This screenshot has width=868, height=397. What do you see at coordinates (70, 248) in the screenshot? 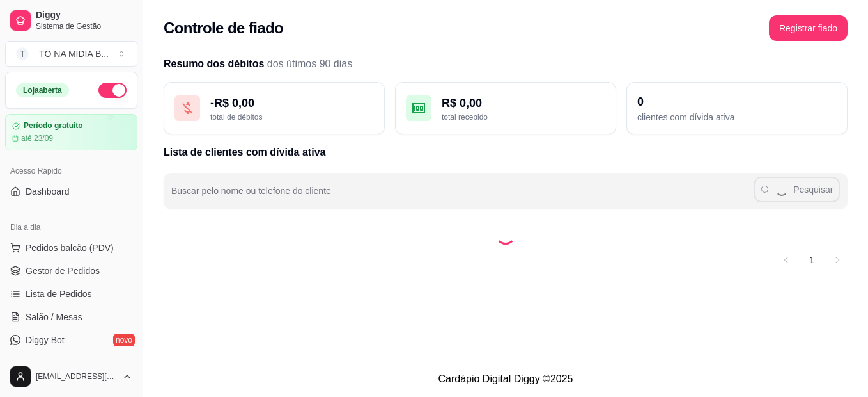
I see `span: Pedidos balcão (PDV)` at bounding box center [70, 248].